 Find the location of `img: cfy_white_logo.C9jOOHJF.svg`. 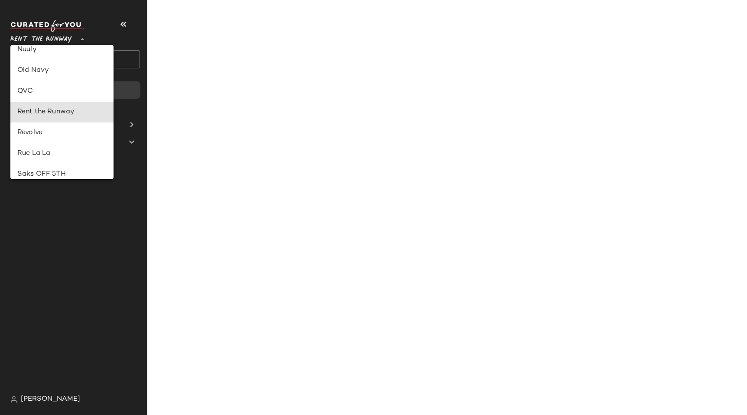

img: cfy_white_logo.C9jOOHJF.svg is located at coordinates (47, 26).